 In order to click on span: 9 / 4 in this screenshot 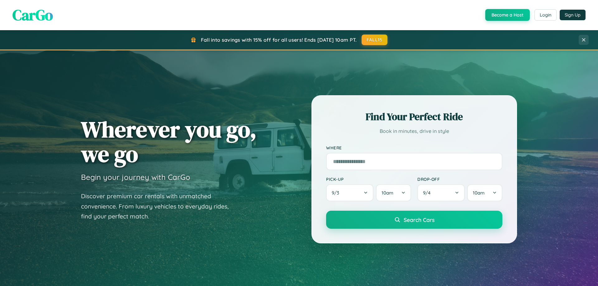, I will do `click(428, 193)`.